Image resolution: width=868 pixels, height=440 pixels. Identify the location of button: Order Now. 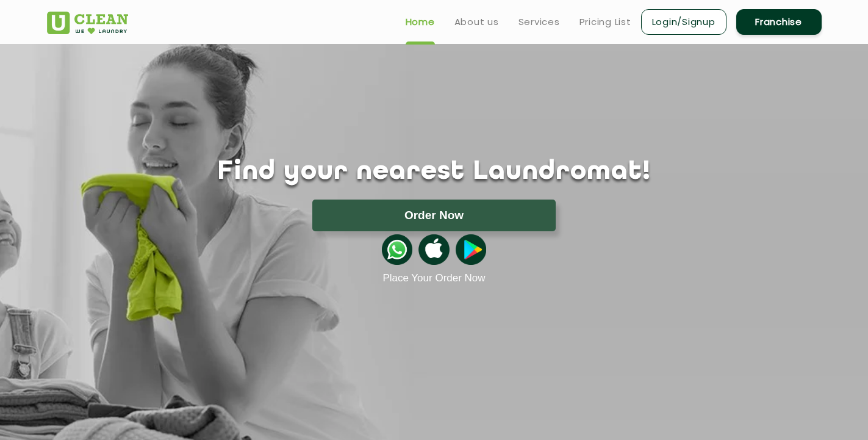
(434, 216).